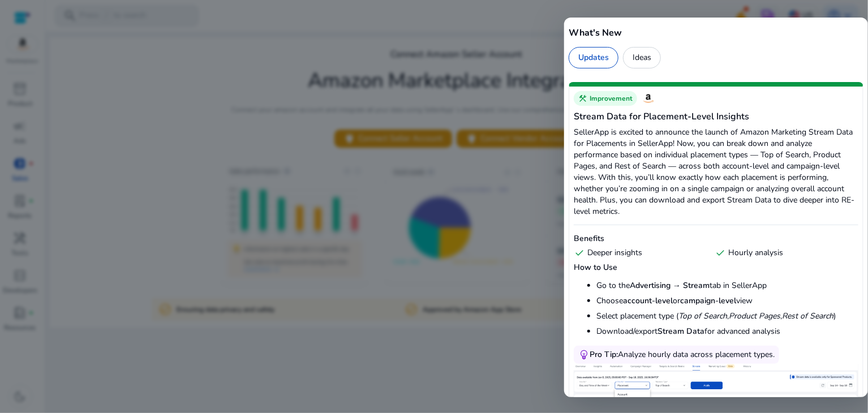 This screenshot has width=868, height=413. Describe the element at coordinates (669, 285) in the screenshot. I see `strong: Advertising → Stream` at that location.